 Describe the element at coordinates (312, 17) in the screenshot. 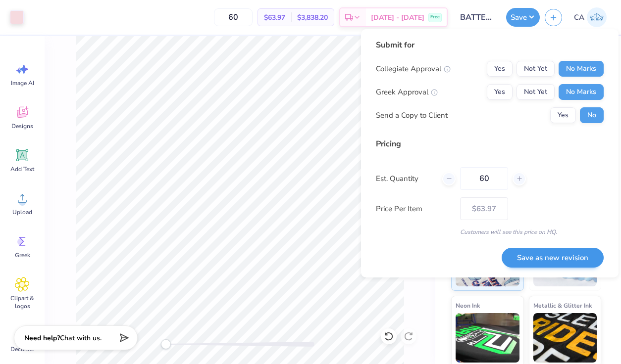

I see `span: $3,838.20` at that location.